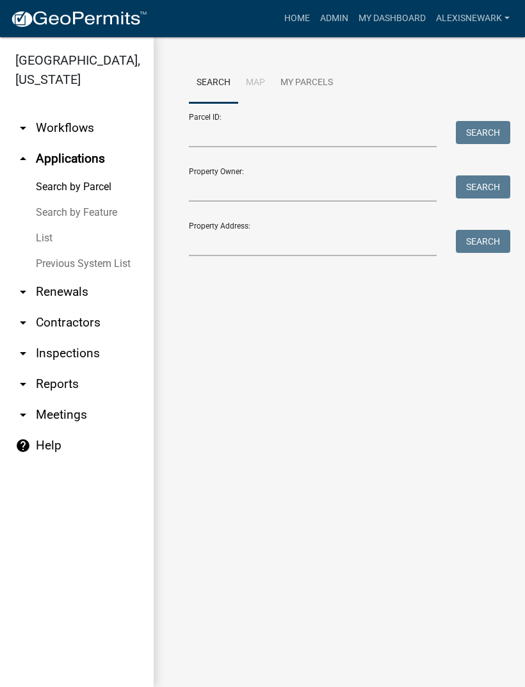 The width and height of the screenshot is (525, 687). What do you see at coordinates (472, 19) in the screenshot?
I see `a: alexisnewark` at bounding box center [472, 19].